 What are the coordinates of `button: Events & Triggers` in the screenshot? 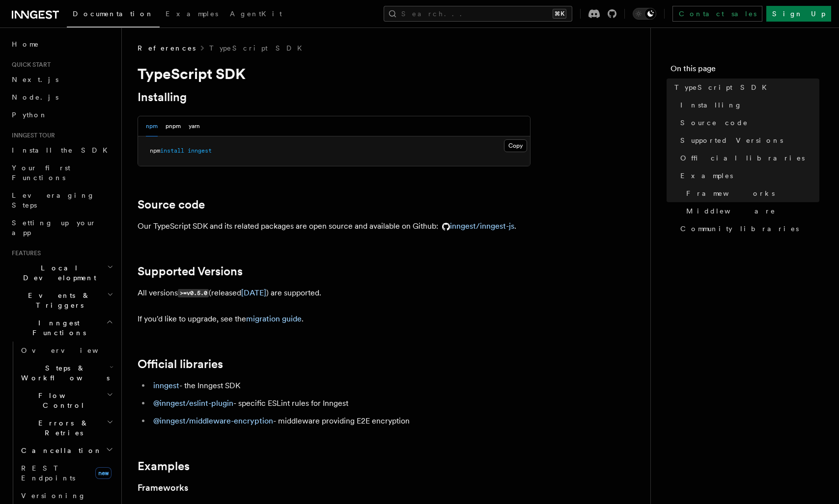 It's located at (62, 301).